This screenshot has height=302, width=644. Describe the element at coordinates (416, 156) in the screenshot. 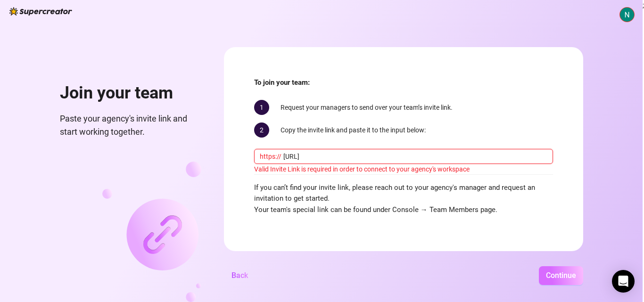

I see `input: console.supercreator.app/invite?code=1234` at that location.